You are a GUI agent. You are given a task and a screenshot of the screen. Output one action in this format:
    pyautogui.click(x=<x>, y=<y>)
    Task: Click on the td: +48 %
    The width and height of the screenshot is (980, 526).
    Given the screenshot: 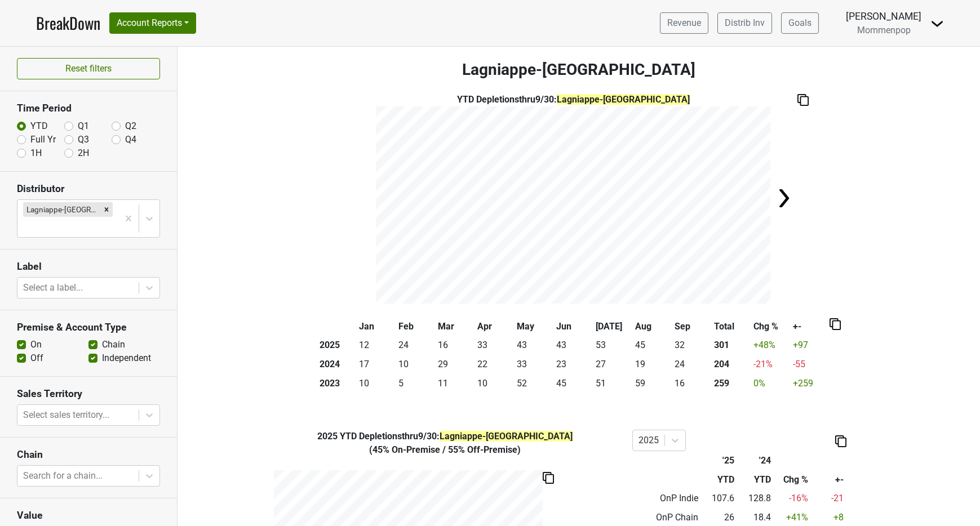 What is the action you would take?
    pyautogui.click(x=770, y=346)
    